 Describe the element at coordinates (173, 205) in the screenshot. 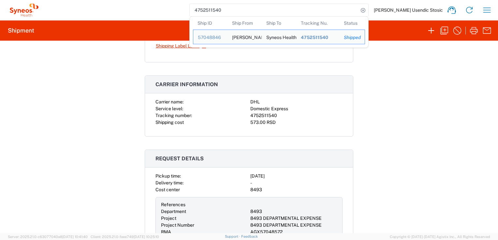

I see `span: References` at that location.